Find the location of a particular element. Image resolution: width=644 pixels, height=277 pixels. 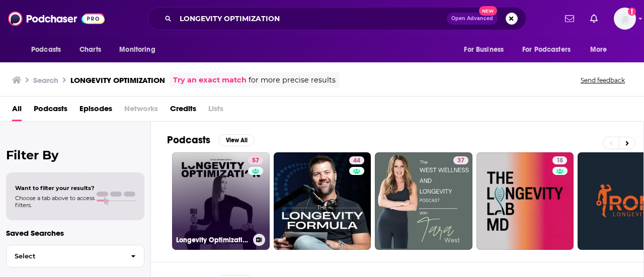

img: User Profile is located at coordinates (625, 19).